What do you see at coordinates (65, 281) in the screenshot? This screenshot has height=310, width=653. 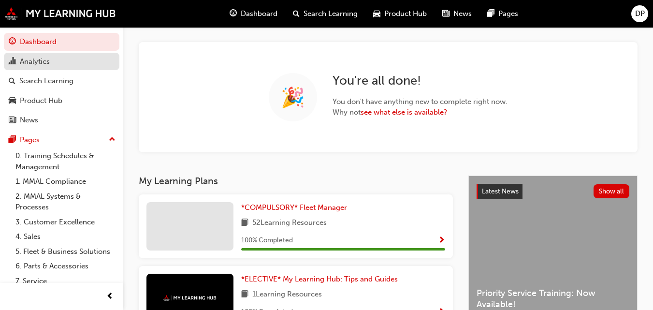 I see `a: 7. Service` at bounding box center [65, 281].